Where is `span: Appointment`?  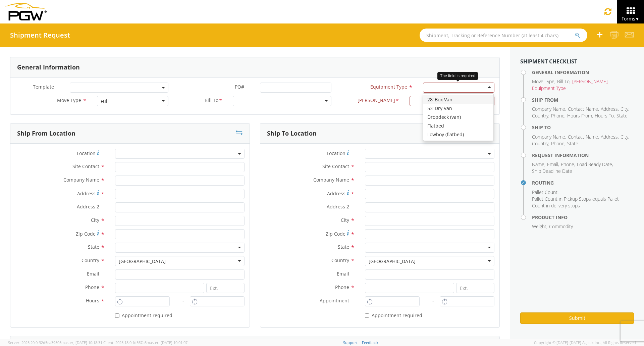 span: Appointment is located at coordinates (334, 300).